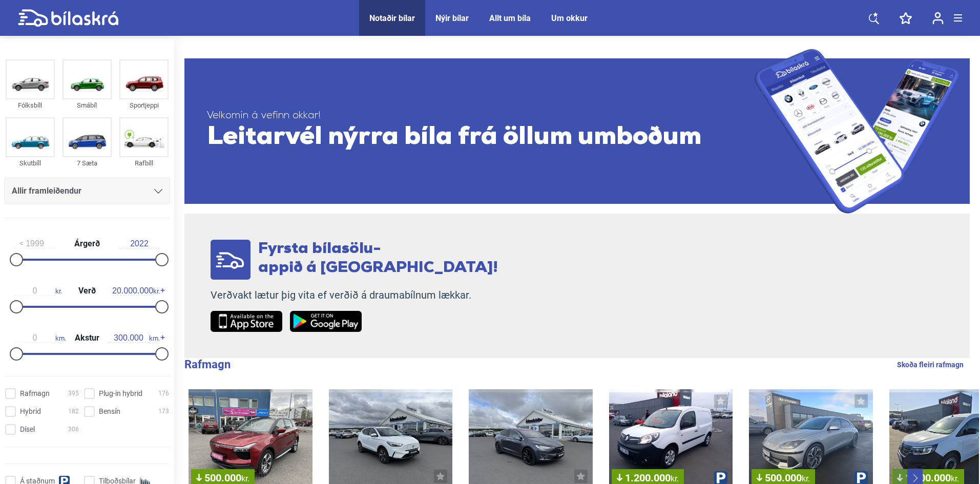  What do you see at coordinates (928, 478) in the screenshot?
I see `span: 1.000.000` at bounding box center [928, 478].